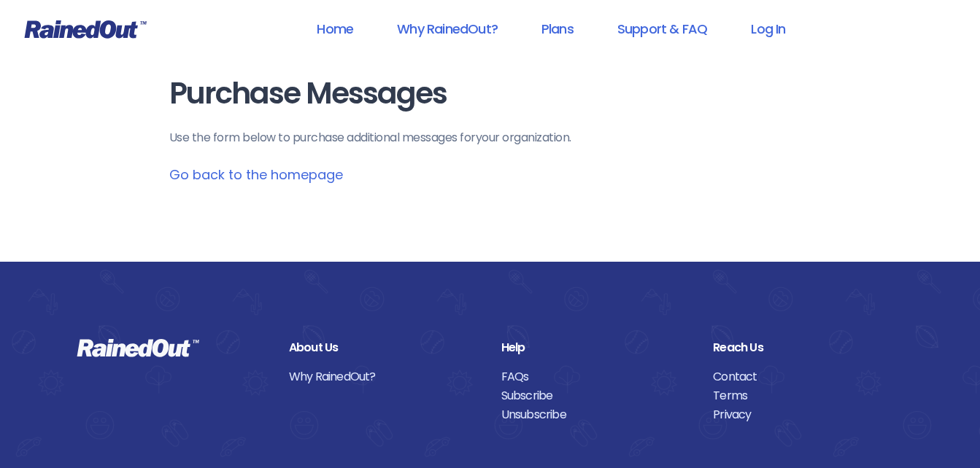 The image size is (980, 468). Describe the element at coordinates (807, 377) in the screenshot. I see `a: Contact` at that location.